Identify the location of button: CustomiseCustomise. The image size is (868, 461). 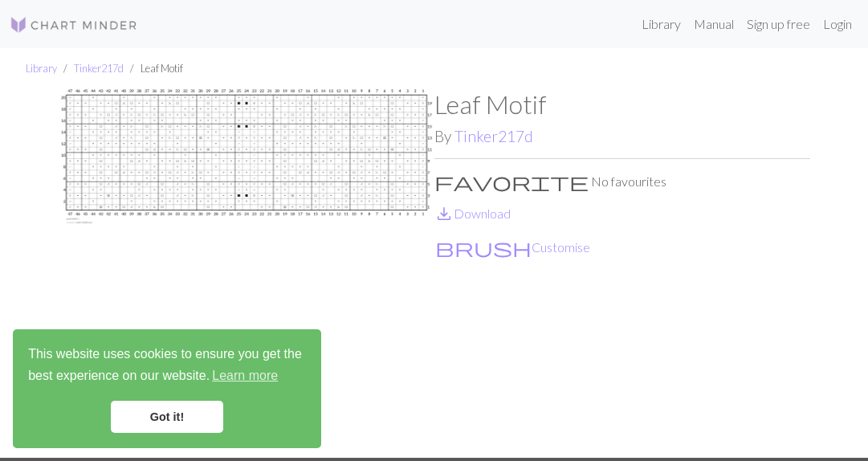
(512, 247).